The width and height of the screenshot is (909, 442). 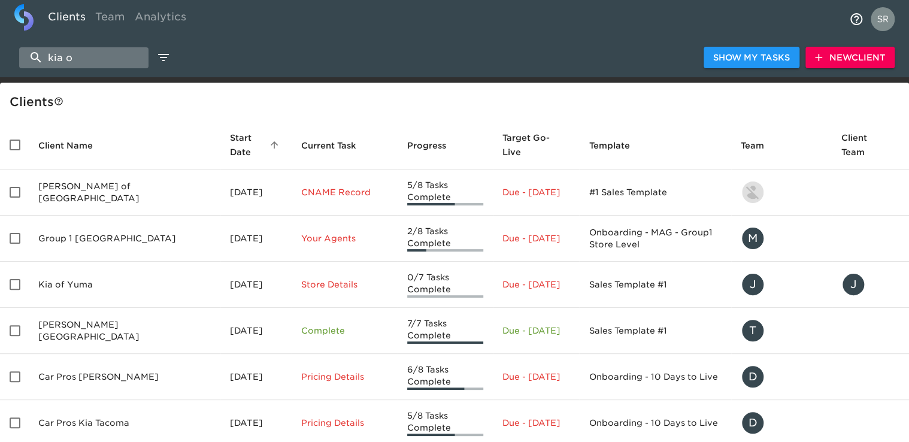 I want to click on a: Clients, so click(x=66, y=19).